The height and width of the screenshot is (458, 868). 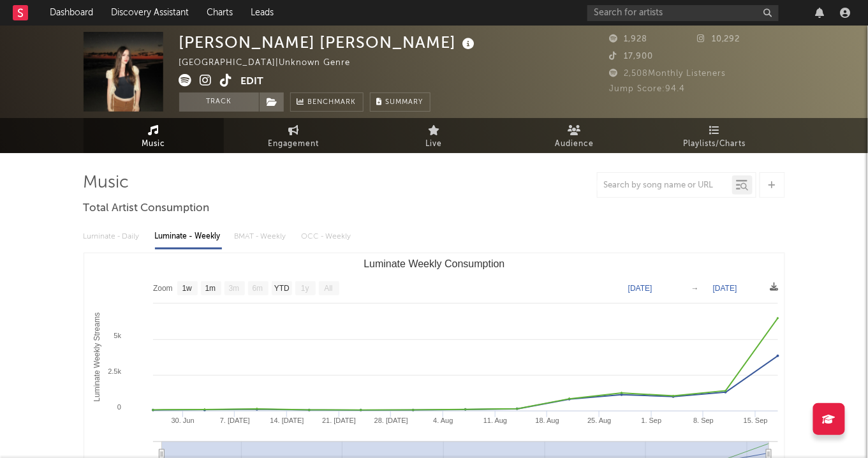 I want to click on text: 1w, so click(x=187, y=289).